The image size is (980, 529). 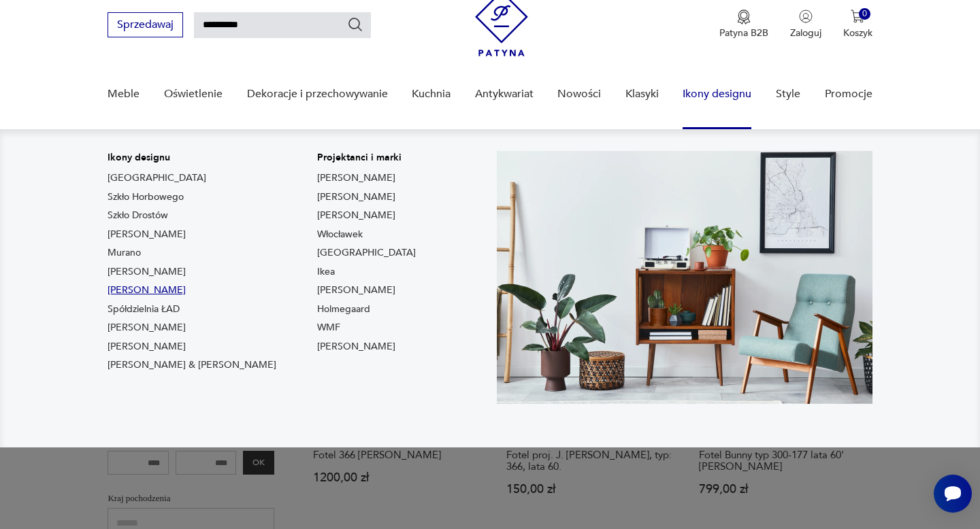 What do you see at coordinates (579, 94) in the screenshot?
I see `a: Nowości` at bounding box center [579, 94].